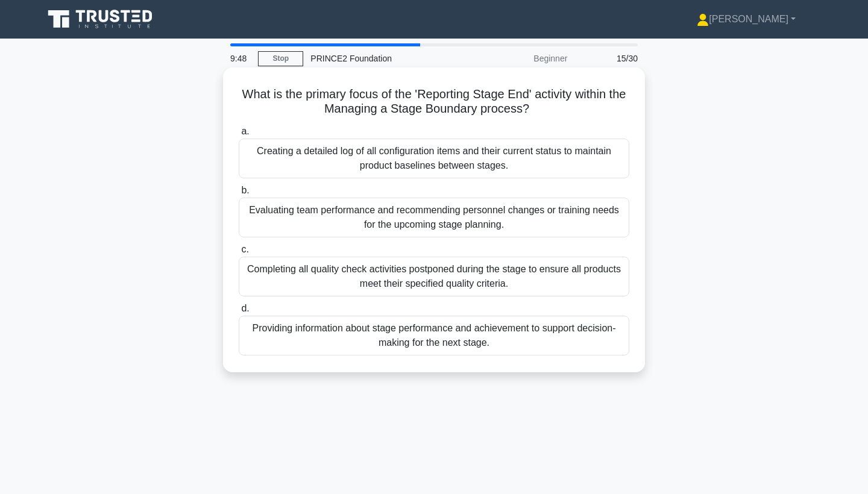  I want to click on div: PRINCE2 Foundation, so click(386, 59).